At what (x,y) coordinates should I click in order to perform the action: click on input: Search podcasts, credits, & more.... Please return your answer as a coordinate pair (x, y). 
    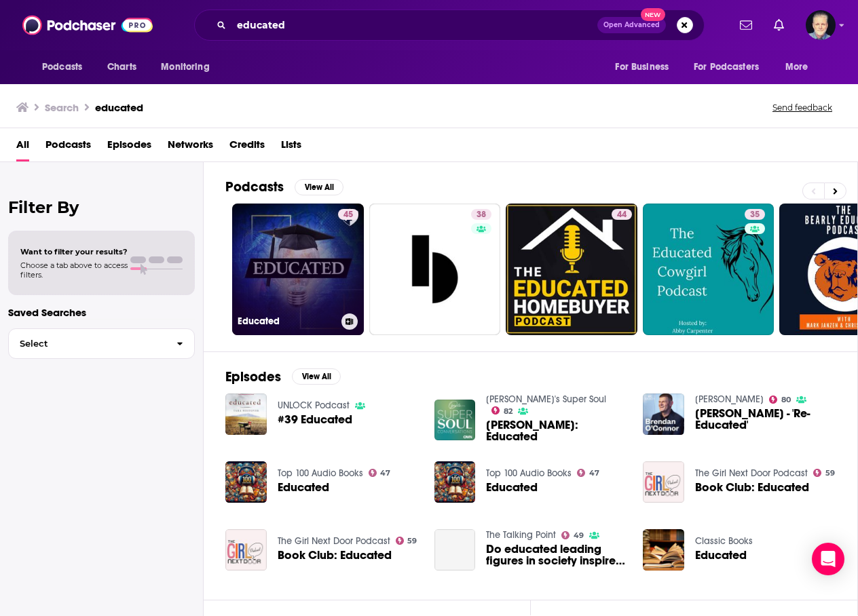
    Looking at the image, I should click on (414, 25).